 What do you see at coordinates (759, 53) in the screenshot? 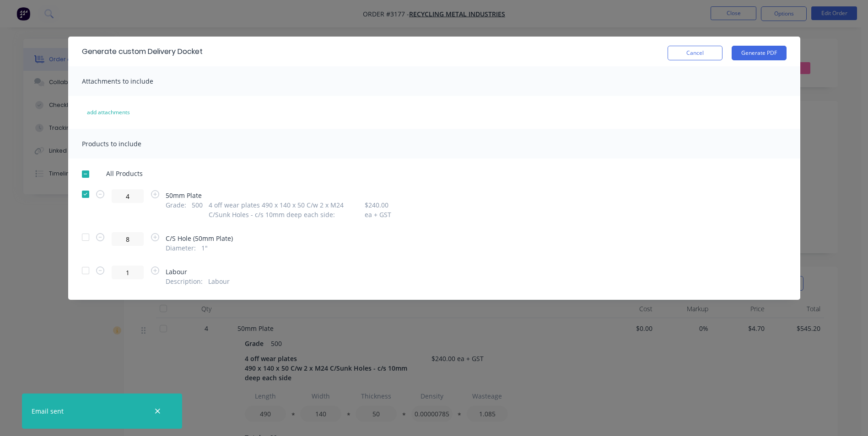
I see `button: Generate PDF` at bounding box center [759, 53].